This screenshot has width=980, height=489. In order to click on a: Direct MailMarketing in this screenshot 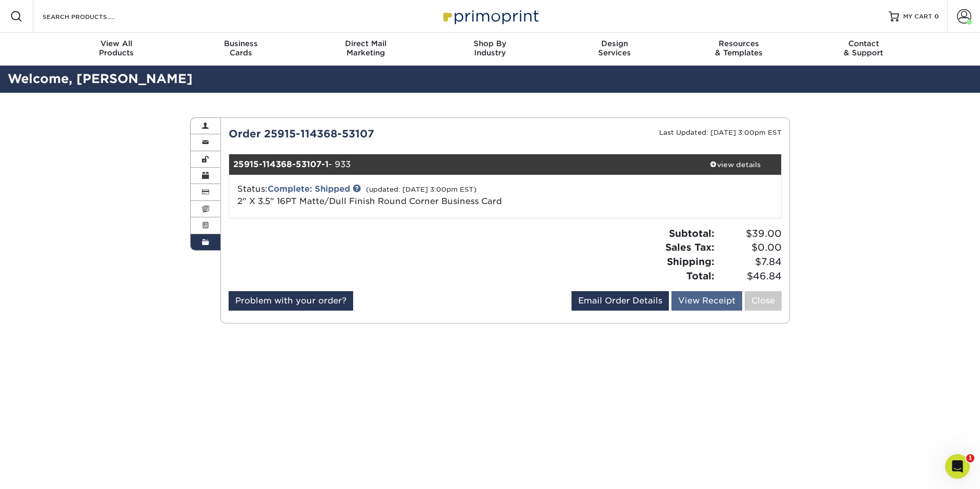, I will do `click(366, 49)`.